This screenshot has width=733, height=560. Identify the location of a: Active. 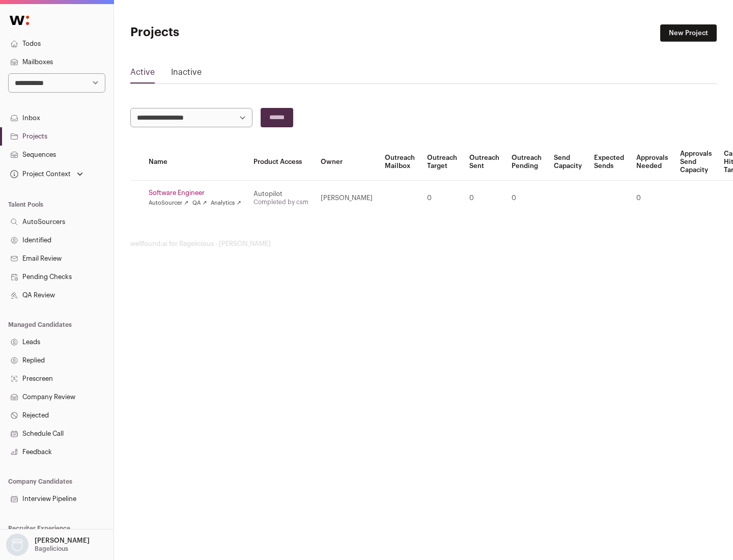
(142, 75).